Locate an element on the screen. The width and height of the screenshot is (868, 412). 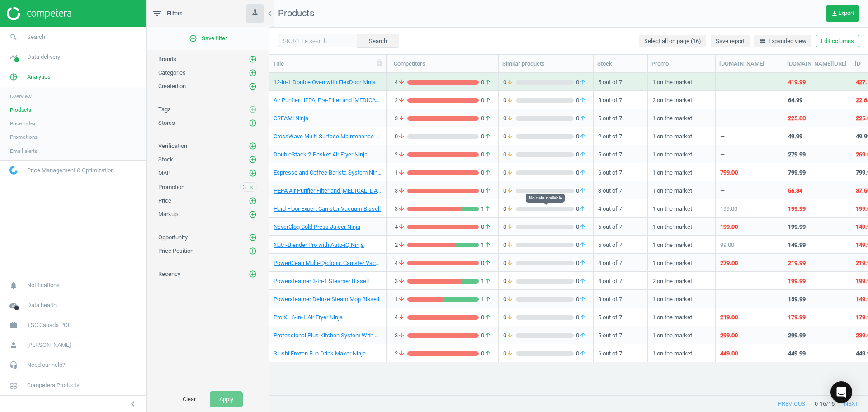
div: 2 on the market is located at coordinates (682, 281).